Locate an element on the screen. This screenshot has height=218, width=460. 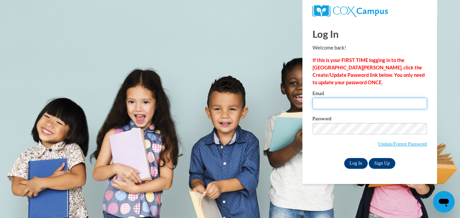
a: Sign Up is located at coordinates (382, 163).